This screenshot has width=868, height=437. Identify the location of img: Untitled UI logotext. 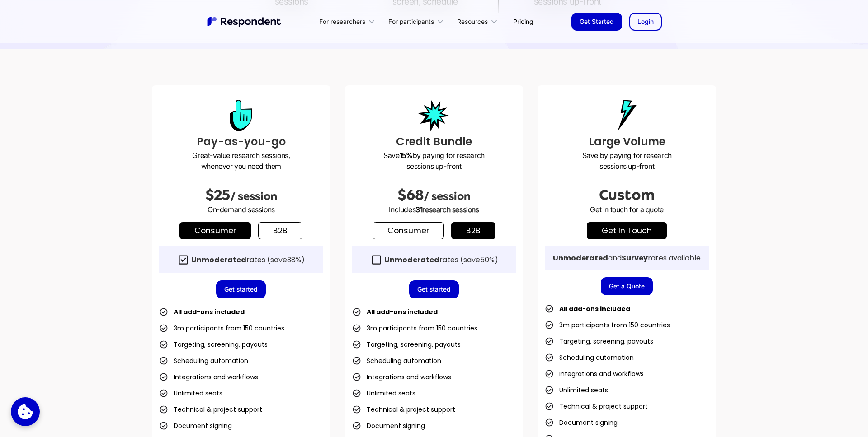
(245, 22).